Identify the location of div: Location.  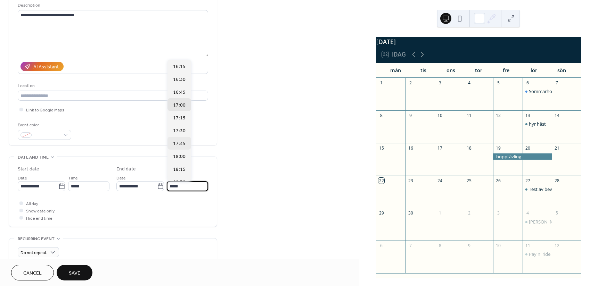
(112, 86).